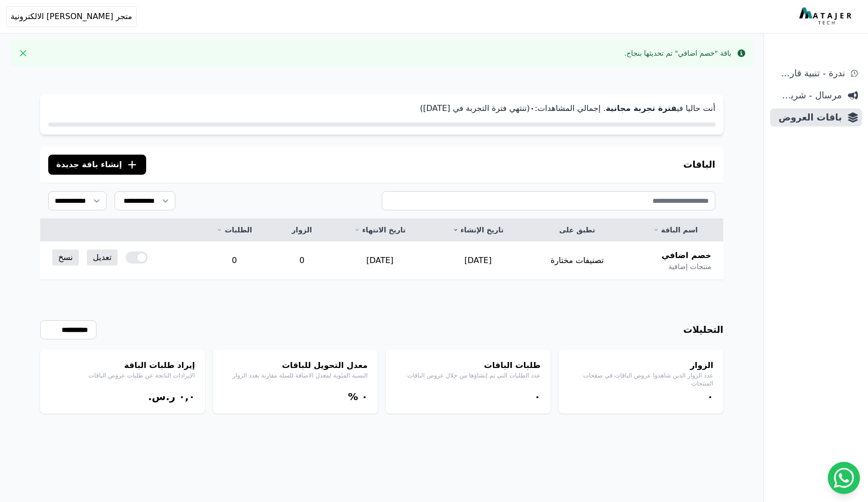 This screenshot has width=868, height=502. What do you see at coordinates (478, 229) in the screenshot?
I see `a: تاريخ الإنشاء` at bounding box center [478, 229].